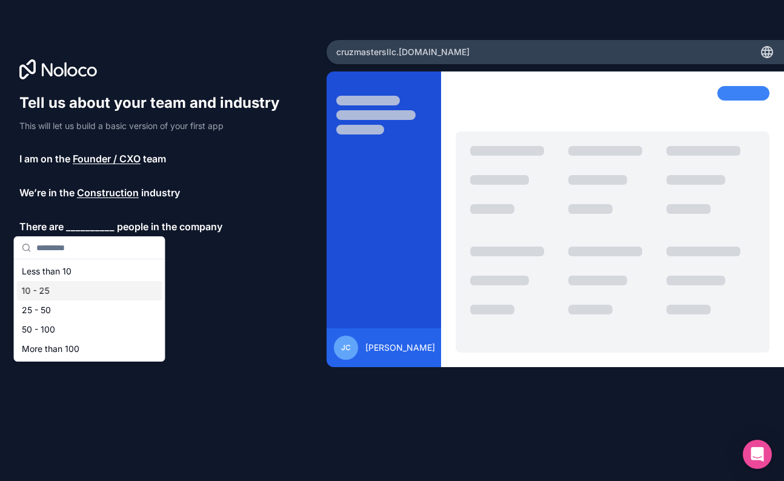  What do you see at coordinates (90, 310) in the screenshot?
I see `div: 25 - 50` at bounding box center [90, 310].